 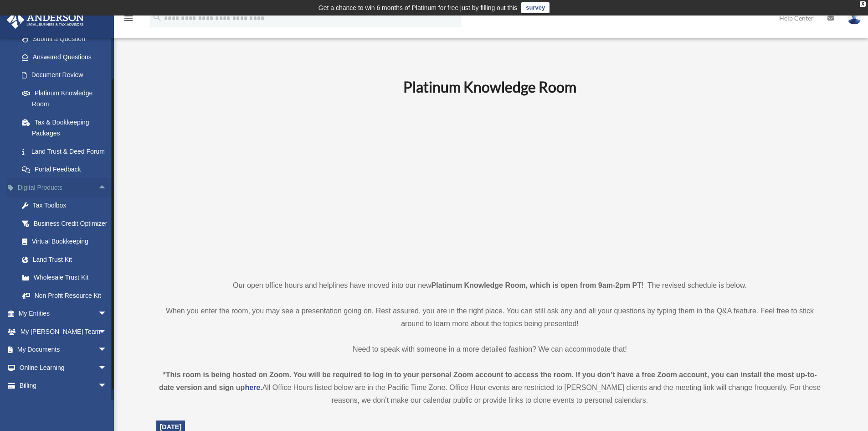 I want to click on div: Land Trust Kit, so click(x=71, y=259).